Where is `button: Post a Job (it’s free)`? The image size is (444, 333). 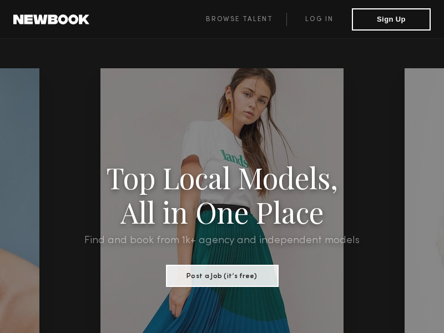
button: Post a Job (it’s free) is located at coordinates (222, 276).